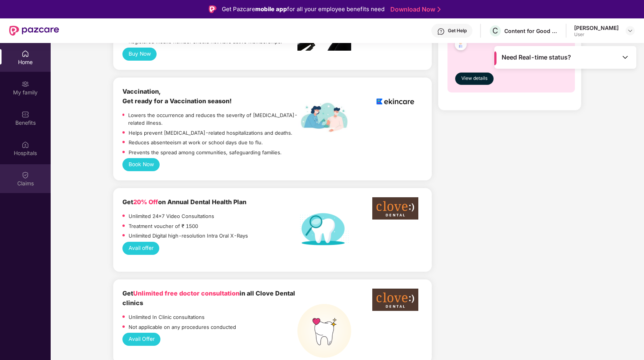  Describe the element at coordinates (325, 117) in the screenshot. I see `img: labelEkincare.png` at that location.